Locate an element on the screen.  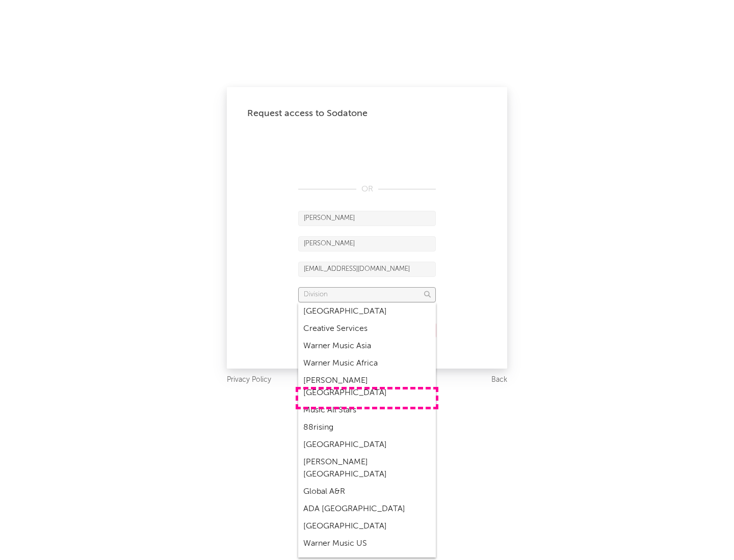
input: Division is located at coordinates (367, 295).